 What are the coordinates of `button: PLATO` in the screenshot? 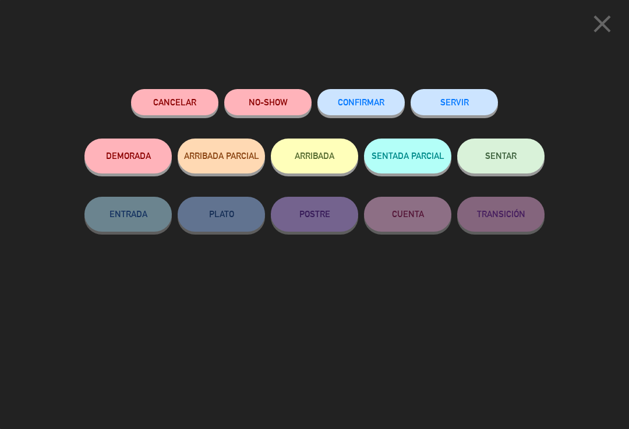 It's located at (221, 214).